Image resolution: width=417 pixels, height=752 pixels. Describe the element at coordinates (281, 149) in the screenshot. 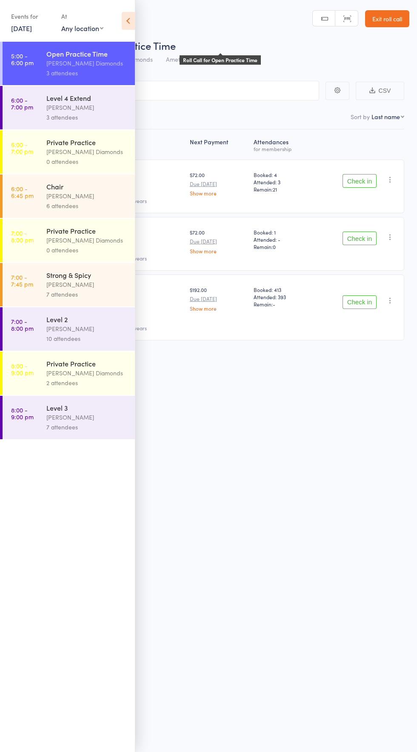

I see `div: for membership` at that location.